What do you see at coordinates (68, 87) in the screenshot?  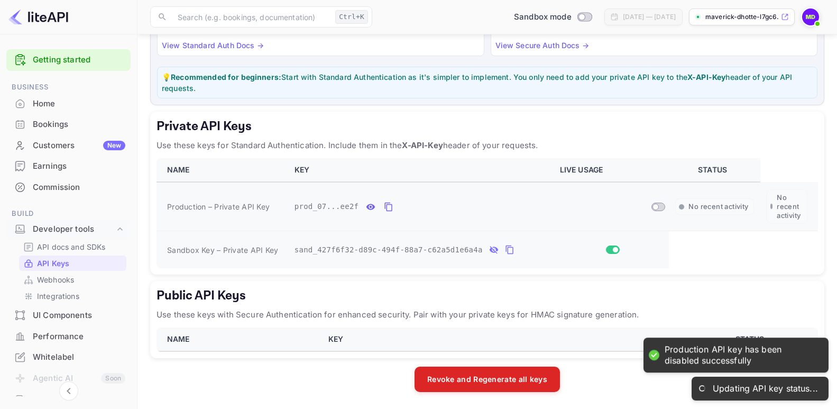 I see `span: Business` at bounding box center [68, 87].